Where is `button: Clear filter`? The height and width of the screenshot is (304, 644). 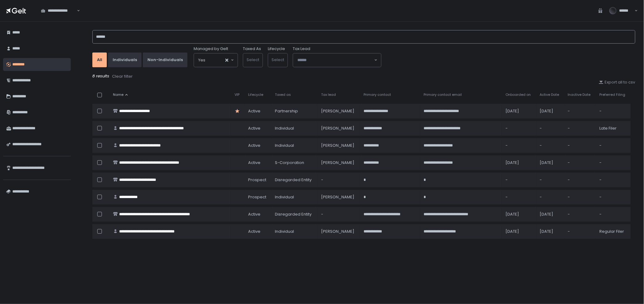
button: Clear filter is located at coordinates (122, 77).